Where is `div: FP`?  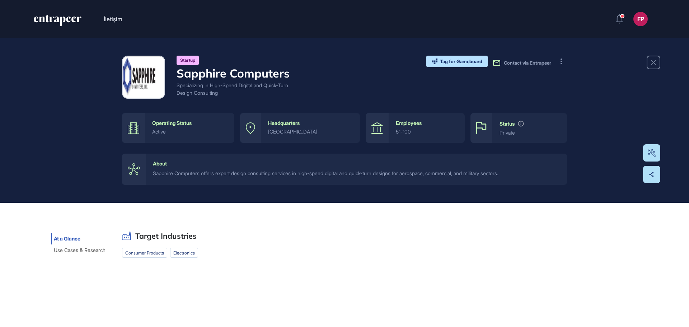
div: FP is located at coordinates (640, 19).